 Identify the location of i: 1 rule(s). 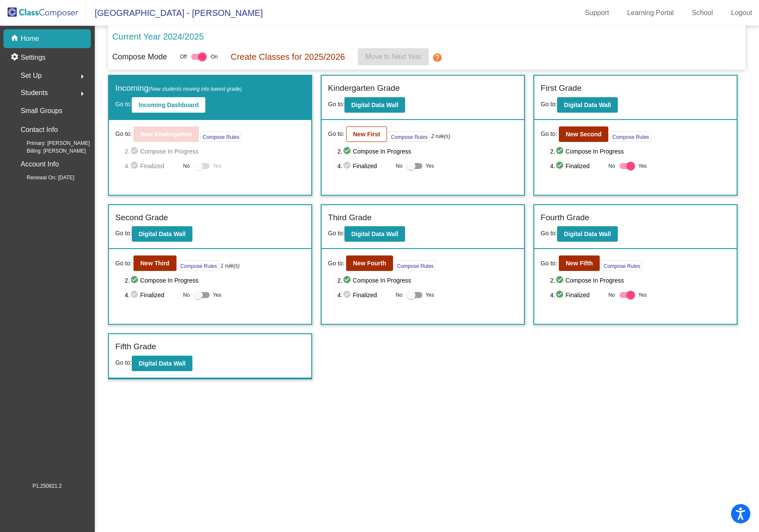
(230, 266).